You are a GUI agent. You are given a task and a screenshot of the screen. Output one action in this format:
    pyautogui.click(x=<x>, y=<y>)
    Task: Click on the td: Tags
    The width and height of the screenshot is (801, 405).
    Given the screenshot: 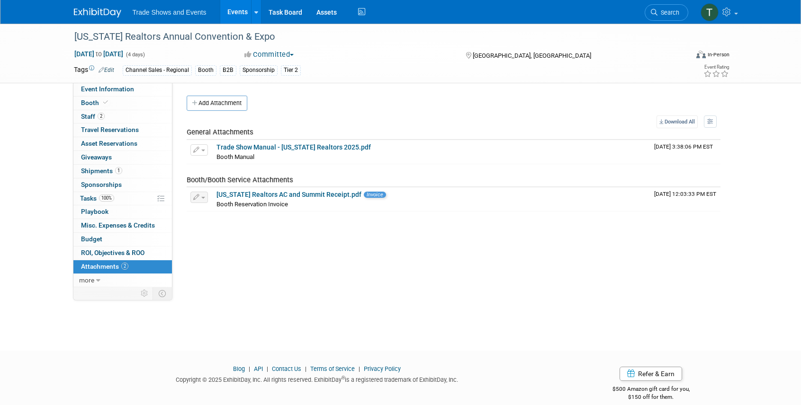 What is the action you would take?
    pyautogui.click(x=94, y=70)
    